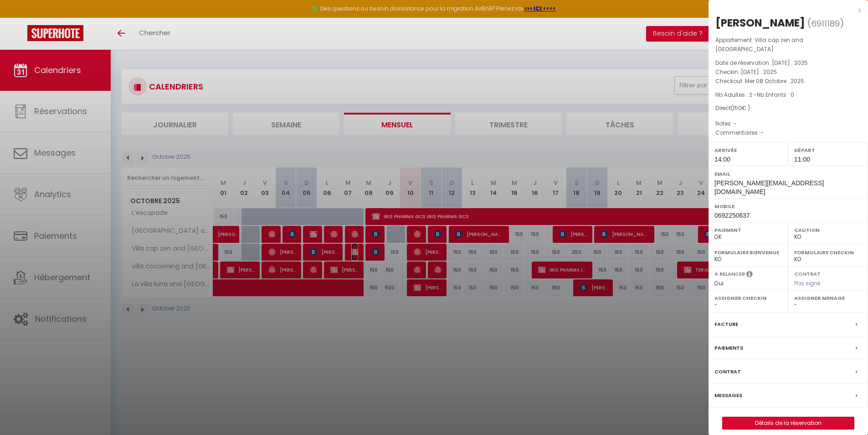 Image resolution: width=868 pixels, height=435 pixels. What do you see at coordinates (776, 94) in the screenshot?
I see `span: Nb Enfants : 0` at bounding box center [776, 94].